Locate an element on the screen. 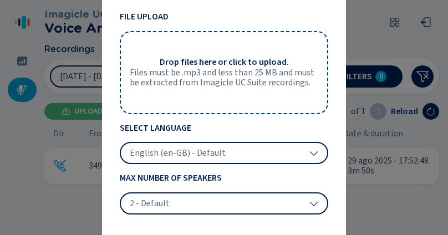 The width and height of the screenshot is (448, 235). span: Select Language is located at coordinates (224, 128).